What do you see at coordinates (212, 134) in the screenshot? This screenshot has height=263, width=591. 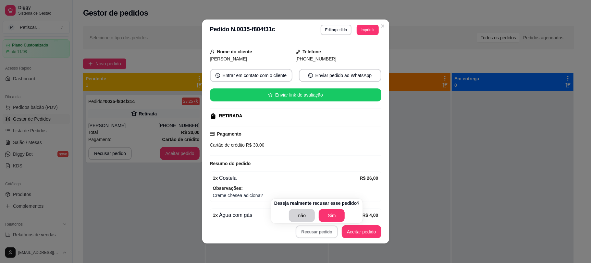 I see `span: credit-card` at bounding box center [212, 134].